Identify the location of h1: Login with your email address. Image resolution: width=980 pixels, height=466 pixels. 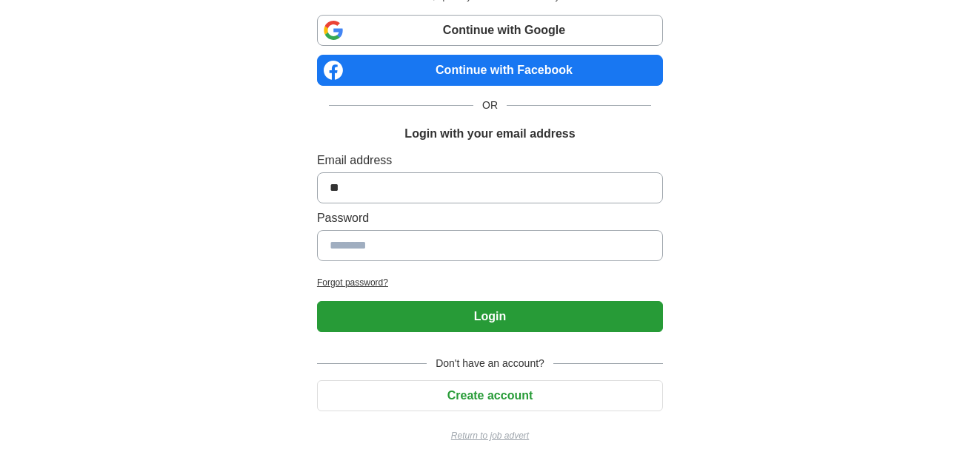
(490, 134).